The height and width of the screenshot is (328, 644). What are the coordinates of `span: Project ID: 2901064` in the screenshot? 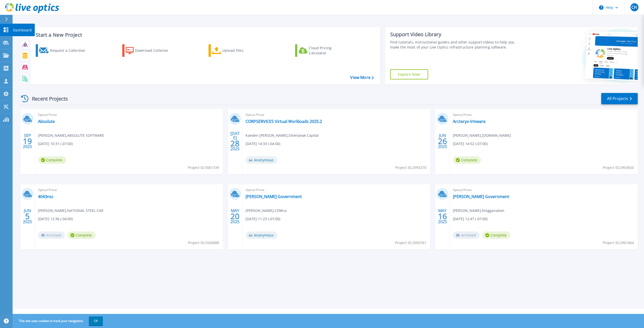 It's located at (619, 243).